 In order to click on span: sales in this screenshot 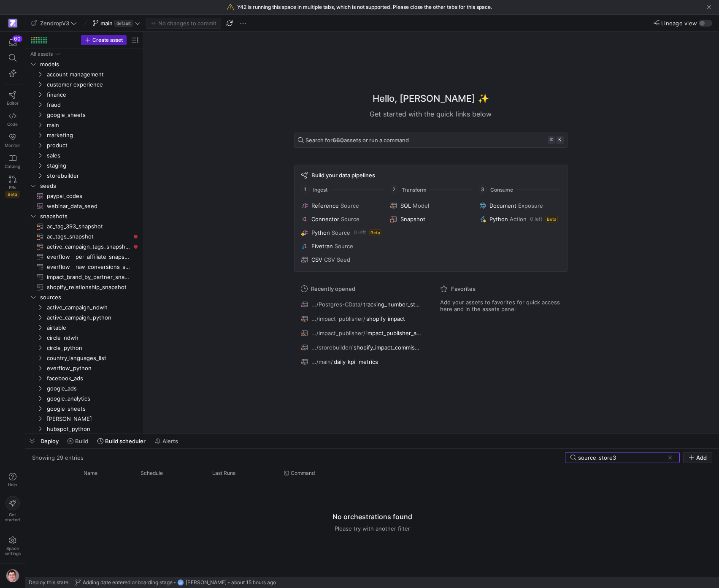, I will do `click(93, 155)`.